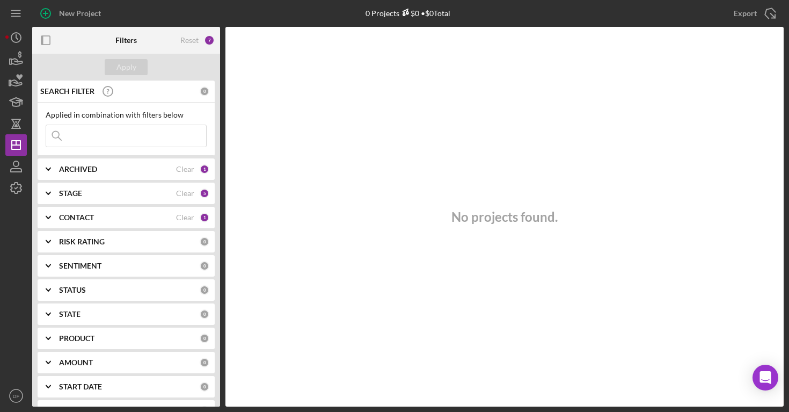  Describe the element at coordinates (78, 169) in the screenshot. I see `b: ARCHIVED` at that location.